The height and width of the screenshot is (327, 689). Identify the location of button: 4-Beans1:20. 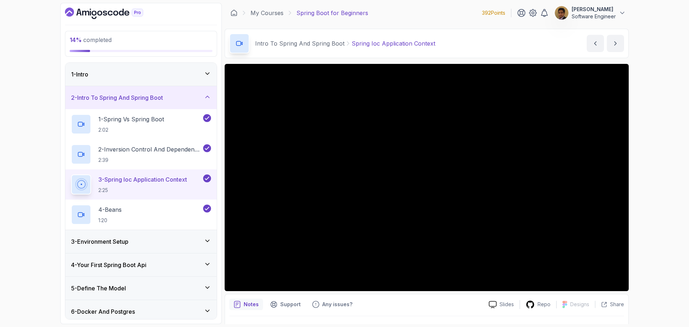
(141, 215).